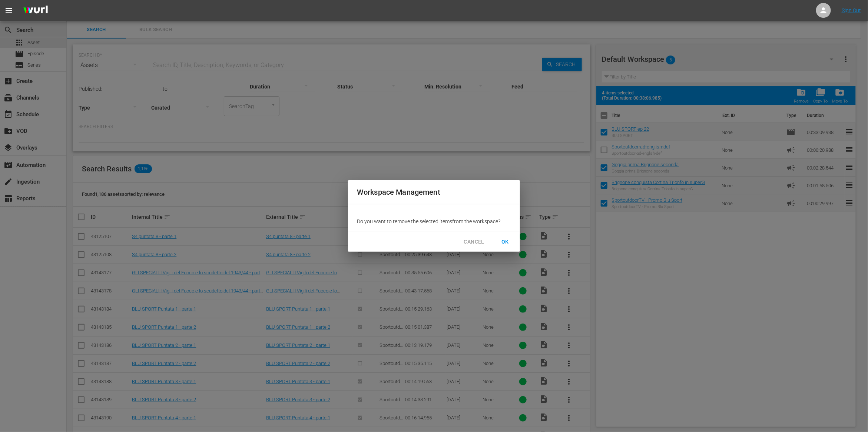 The width and height of the screenshot is (868, 432). Describe the element at coordinates (851, 11) in the screenshot. I see `a: Sign Out` at that location.